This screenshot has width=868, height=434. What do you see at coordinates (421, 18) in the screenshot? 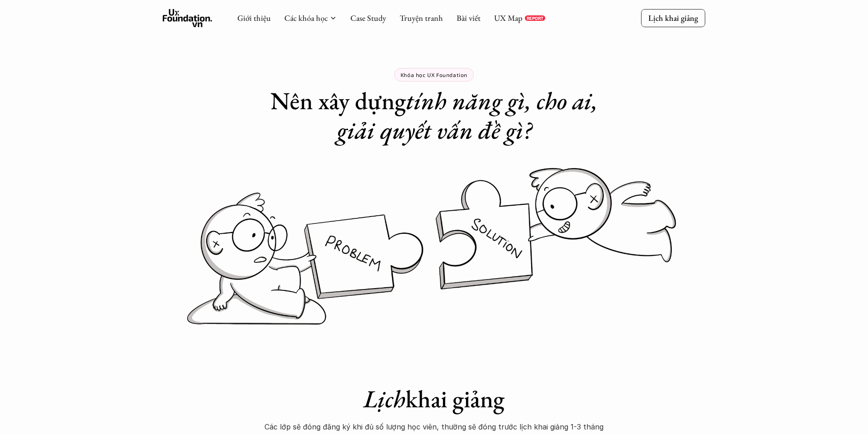
I see `a: Truyện tranh` at bounding box center [421, 18].